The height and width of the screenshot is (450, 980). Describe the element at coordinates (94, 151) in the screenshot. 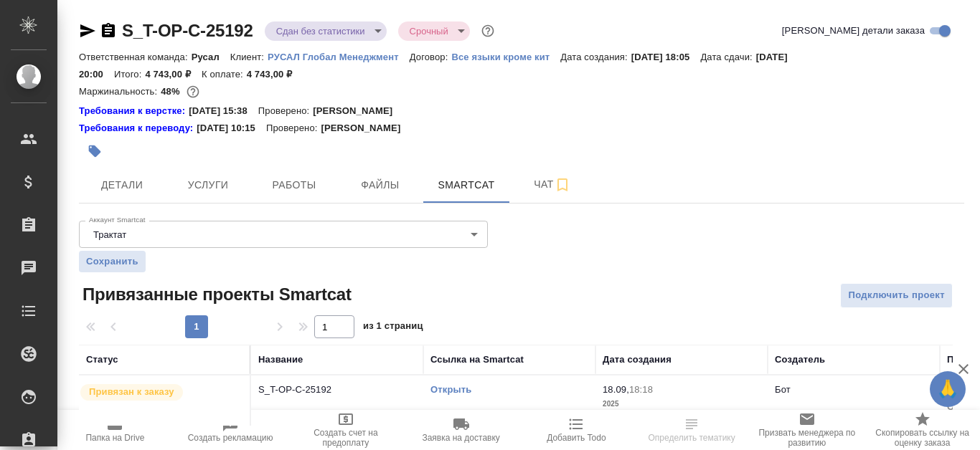

I see `button: Добавить тэг` at that location.